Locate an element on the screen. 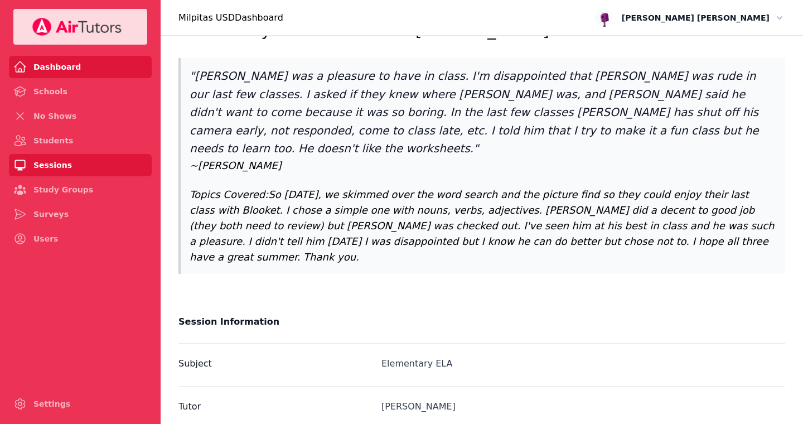 This screenshot has width=803, height=424. label: Tutor is located at coordinates (279, 407).